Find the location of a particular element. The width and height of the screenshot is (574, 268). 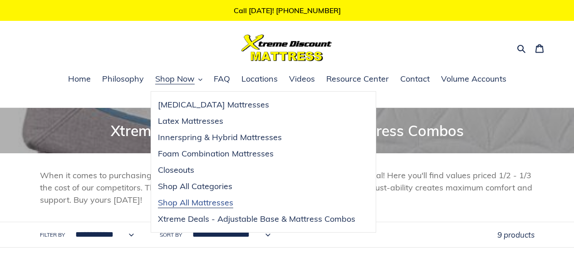

span: Contact is located at coordinates (415, 79).